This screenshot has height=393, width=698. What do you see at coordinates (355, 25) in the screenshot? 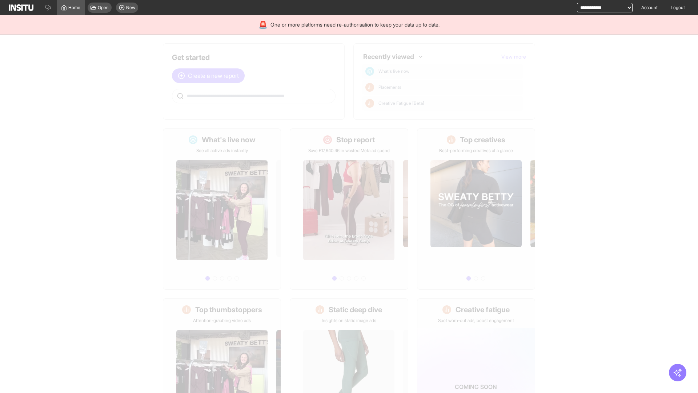
I see `span: One or more platforms need re-authorisation to keep your data up to date.` at bounding box center [355, 25].